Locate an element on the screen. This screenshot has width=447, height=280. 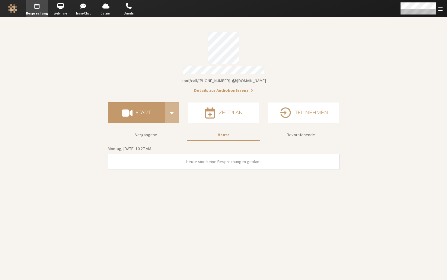
button: Teilnehmen is located at coordinates (303, 113).